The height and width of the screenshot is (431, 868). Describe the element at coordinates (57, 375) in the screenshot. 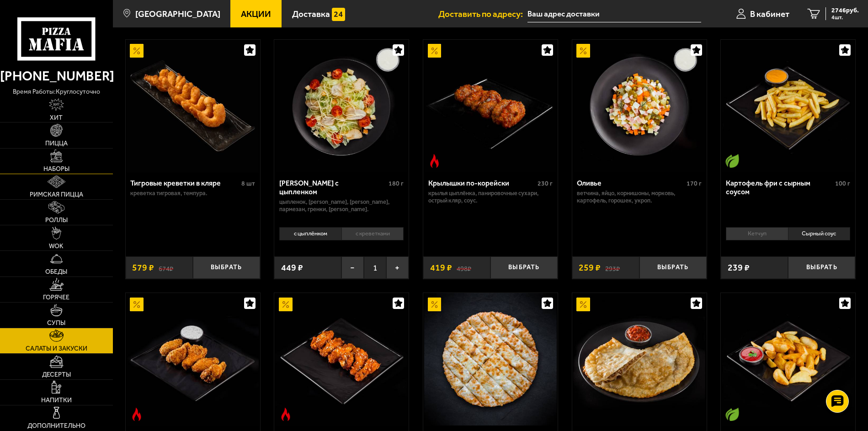

I see `span: Десерты` at that location.